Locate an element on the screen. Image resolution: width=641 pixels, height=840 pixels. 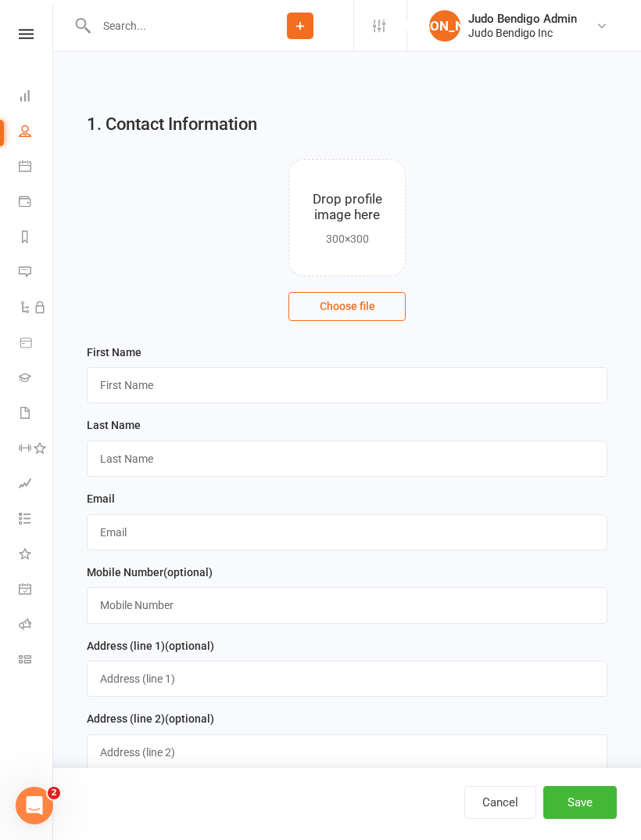
label: First Name is located at coordinates (115, 352).